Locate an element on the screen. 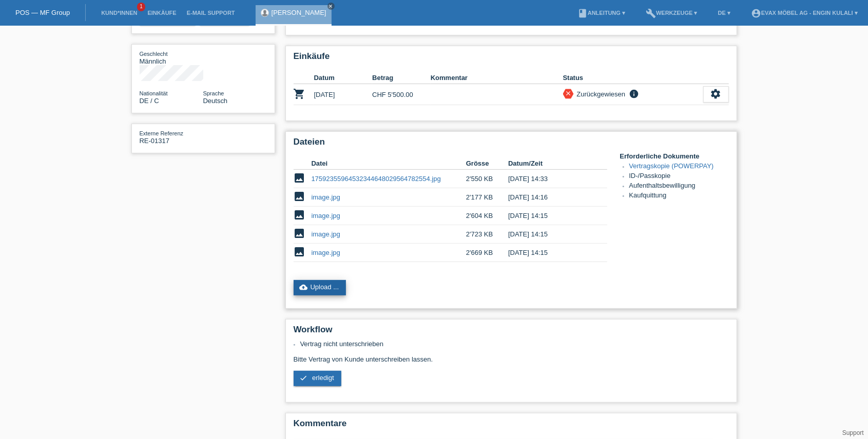 This screenshot has height=439, width=868. h4: Erforderliche Dokumente is located at coordinates (674, 156).